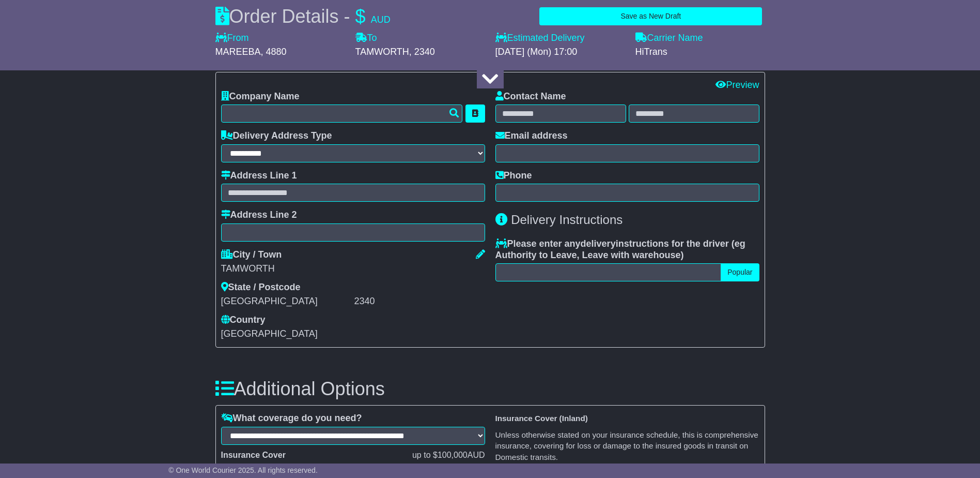  I want to click on label: Country, so click(243, 320).